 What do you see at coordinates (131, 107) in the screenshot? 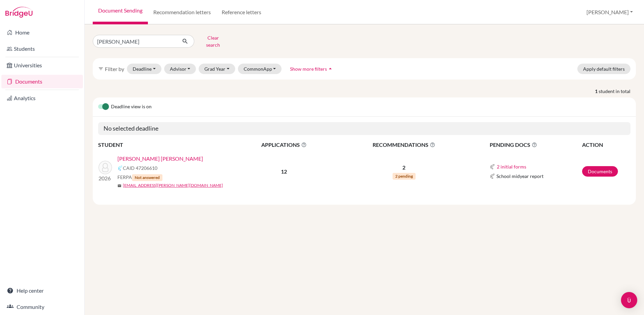
I see `span: Deadline view is on` at bounding box center [131, 107].